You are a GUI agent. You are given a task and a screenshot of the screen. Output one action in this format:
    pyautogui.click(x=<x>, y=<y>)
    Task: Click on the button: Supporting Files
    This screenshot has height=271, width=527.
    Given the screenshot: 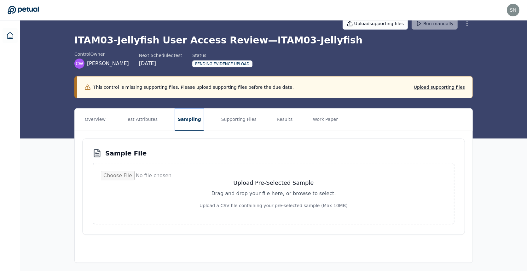 What is the action you would take?
    pyautogui.click(x=239, y=120)
    